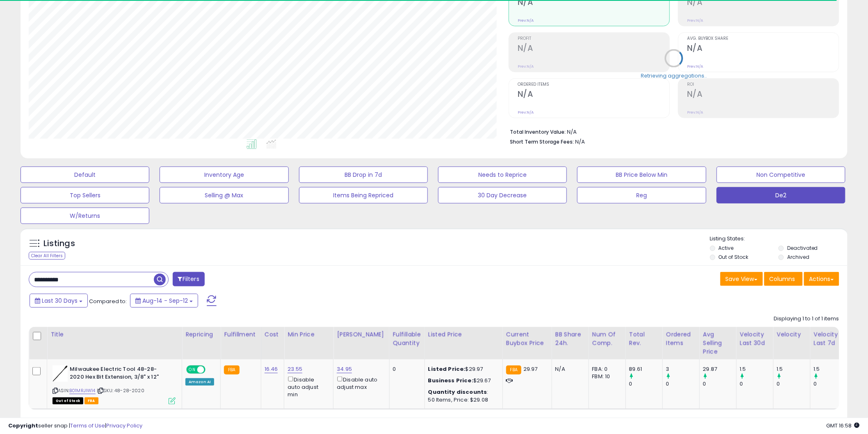 The image size is (868, 434). What do you see at coordinates (462, 369) in the screenshot?
I see `div: $29.97` at bounding box center [462, 369].